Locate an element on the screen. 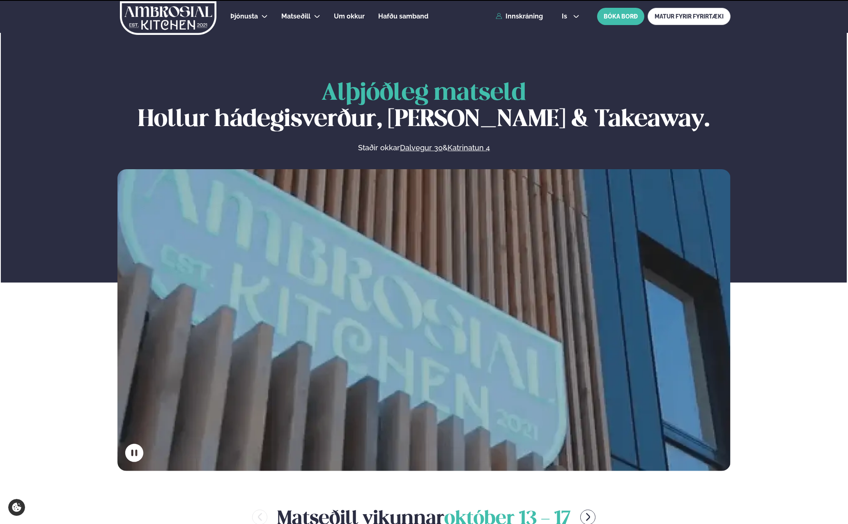 Image resolution: width=848 pixels, height=524 pixels. a: MATUR FYRIR FYRIRTÆKI is located at coordinates (689, 16).